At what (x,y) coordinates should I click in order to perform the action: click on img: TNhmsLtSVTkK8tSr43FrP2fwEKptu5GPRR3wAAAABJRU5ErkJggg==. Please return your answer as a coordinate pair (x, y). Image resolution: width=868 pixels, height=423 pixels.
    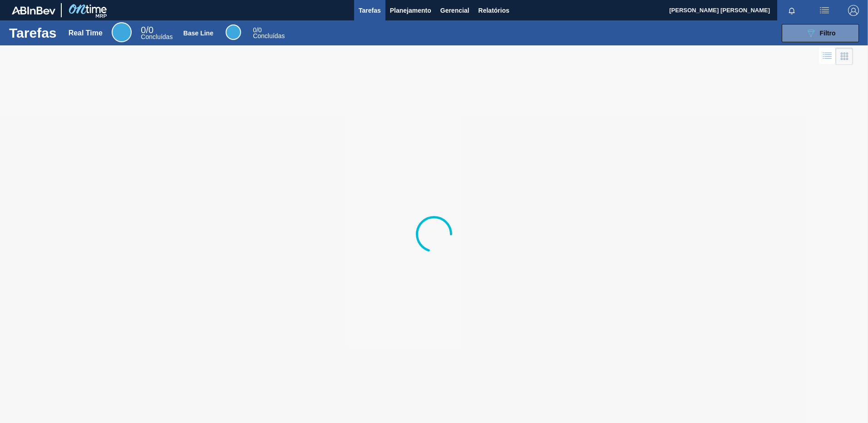
    Looking at the image, I should click on (34, 11).